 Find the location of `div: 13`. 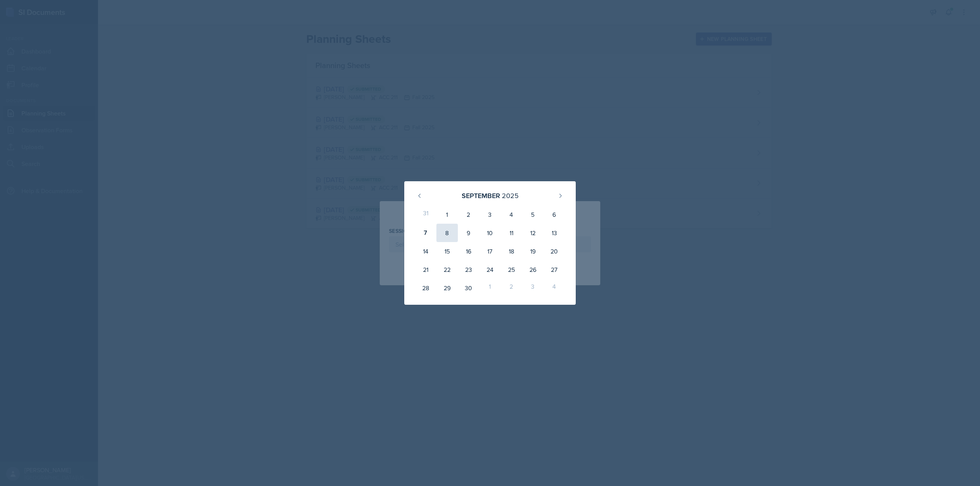

div: 13 is located at coordinates (554, 233).